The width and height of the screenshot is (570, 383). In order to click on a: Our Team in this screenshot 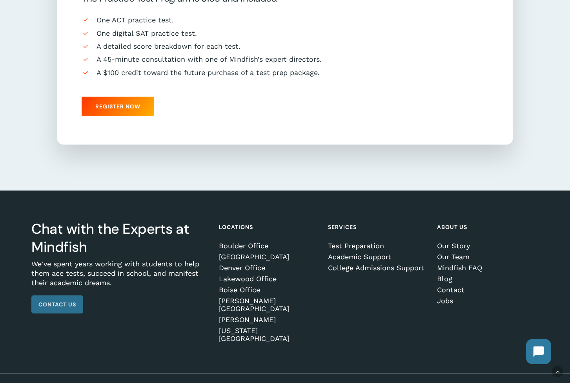, I will do `click(487, 257)`.